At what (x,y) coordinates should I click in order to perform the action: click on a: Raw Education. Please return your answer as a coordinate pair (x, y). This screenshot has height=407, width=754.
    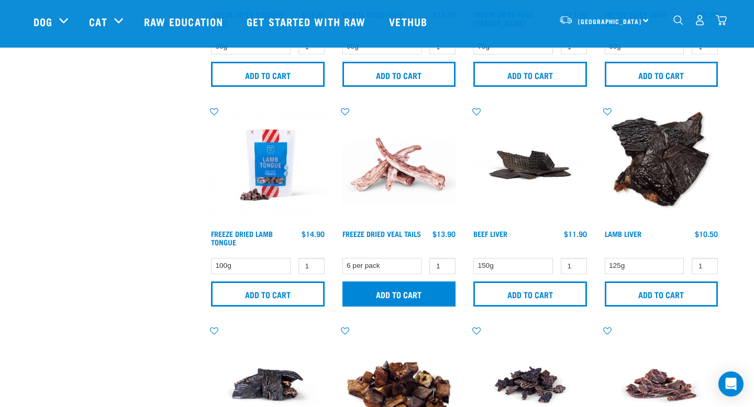
    Looking at the image, I should click on (185, 21).